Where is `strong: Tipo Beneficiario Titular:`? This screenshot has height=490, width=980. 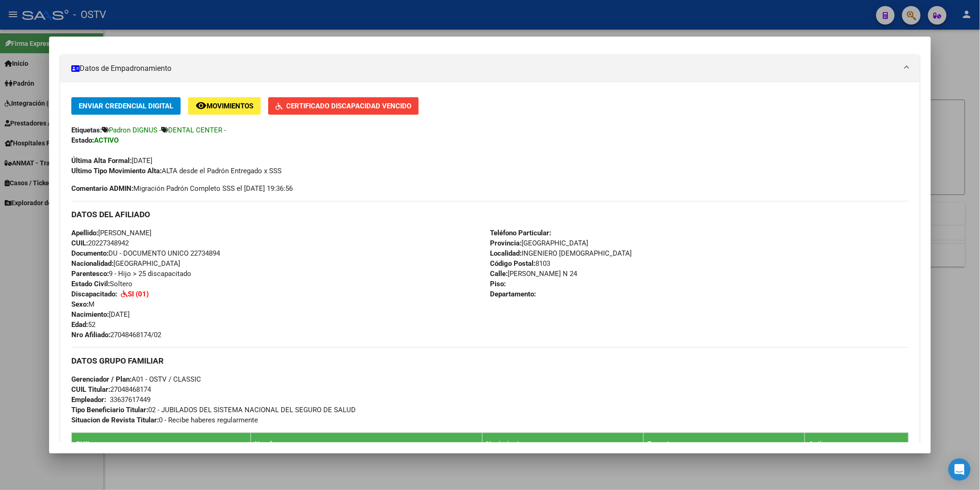
strong: Tipo Beneficiario Titular: is located at coordinates (110, 410).